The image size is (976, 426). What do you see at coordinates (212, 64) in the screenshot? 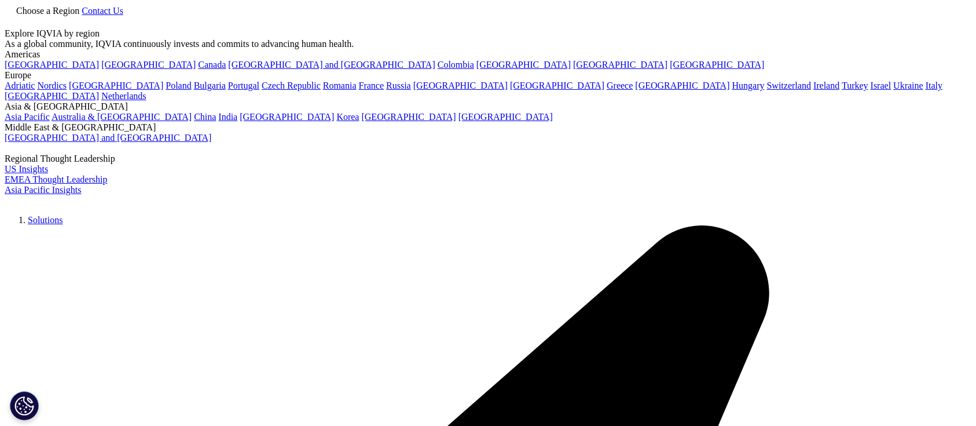
I see `a: Canada` at bounding box center [212, 64].